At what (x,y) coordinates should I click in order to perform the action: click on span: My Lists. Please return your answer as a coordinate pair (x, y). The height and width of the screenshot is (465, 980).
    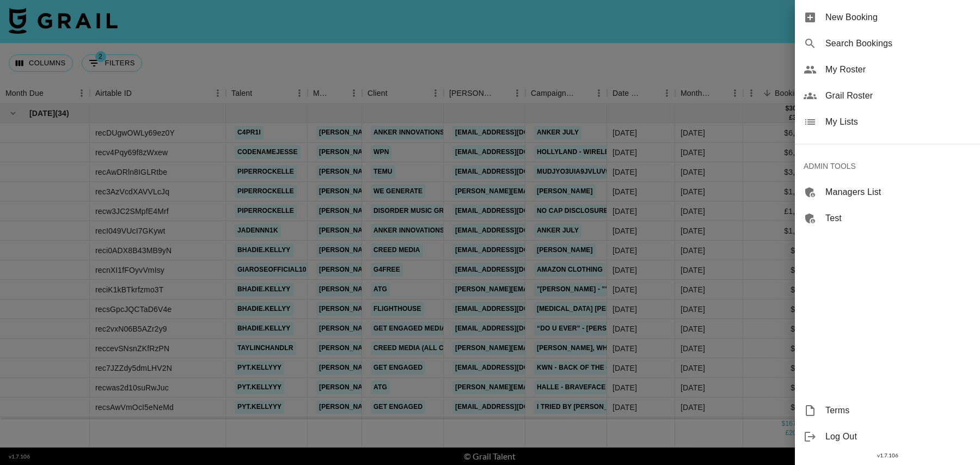
    Looking at the image, I should click on (898, 122).